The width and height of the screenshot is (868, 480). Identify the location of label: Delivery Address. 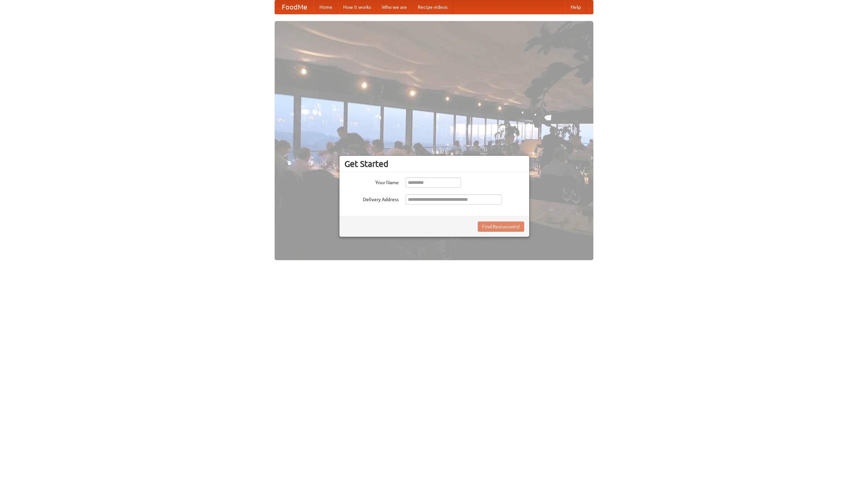
(371, 199).